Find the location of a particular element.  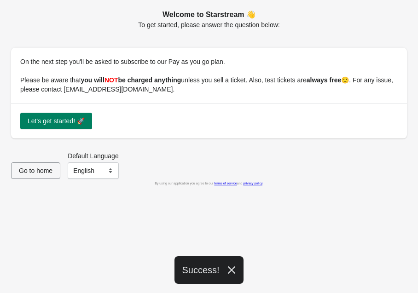

span: Go to home is located at coordinates (35, 171).